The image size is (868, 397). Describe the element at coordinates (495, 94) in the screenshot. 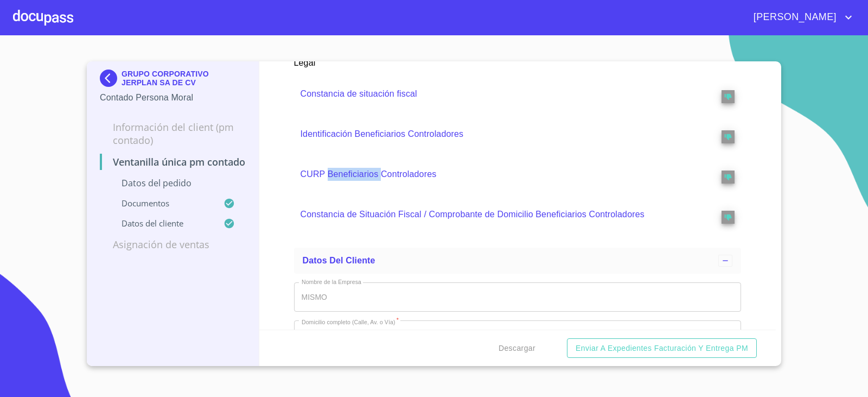

I see `p: Constancia de situación fiscal` at that location.